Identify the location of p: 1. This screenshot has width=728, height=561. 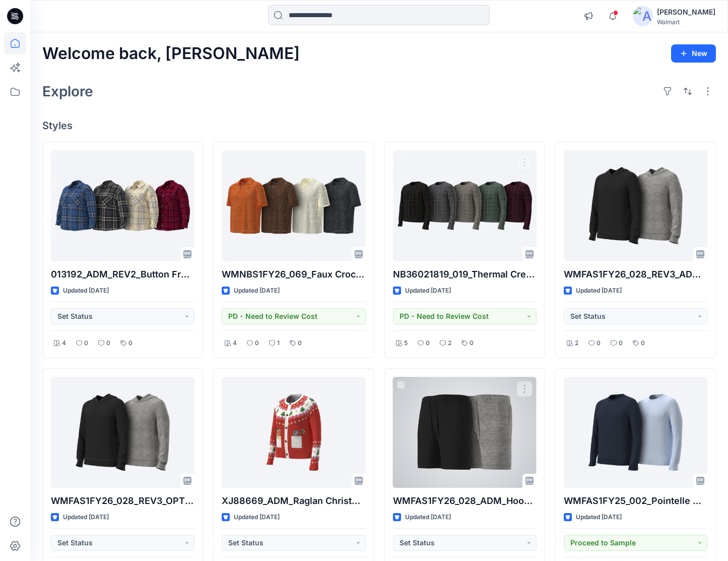
(278, 343).